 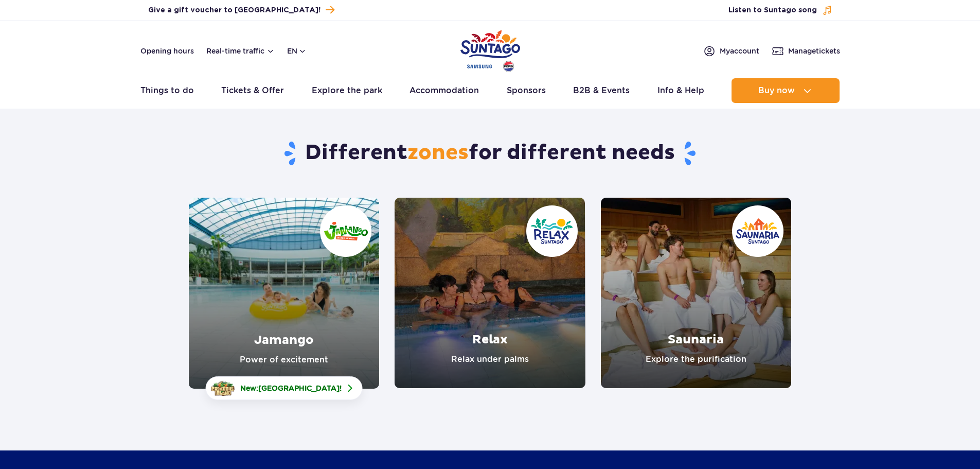 I want to click on span: New: !, so click(x=291, y=389).